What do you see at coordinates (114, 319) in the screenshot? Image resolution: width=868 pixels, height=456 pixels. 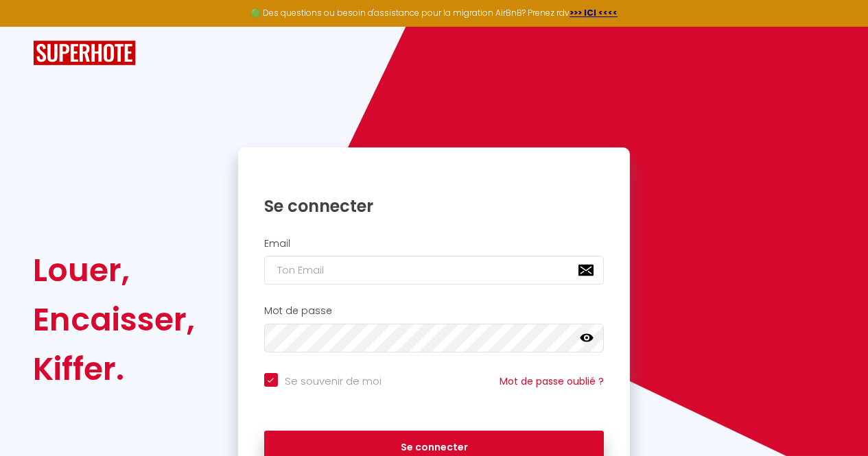 I see `div: Encaisser,` at bounding box center [114, 319].